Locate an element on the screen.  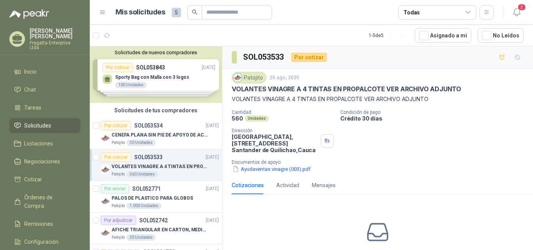
a: Remisiones is located at coordinates (45, 224).